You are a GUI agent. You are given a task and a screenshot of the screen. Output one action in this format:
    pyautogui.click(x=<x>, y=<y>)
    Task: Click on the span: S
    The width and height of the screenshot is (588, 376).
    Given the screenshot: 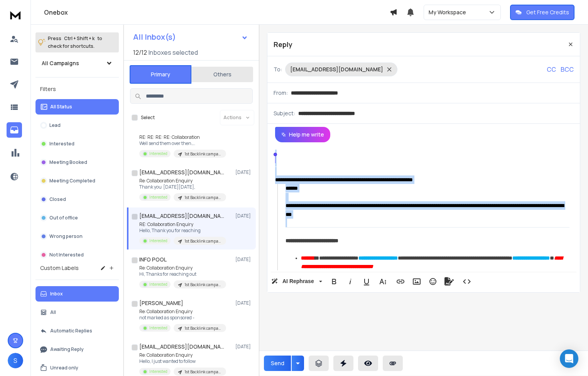 What is the action you would take?
    pyautogui.click(x=15, y=361)
    